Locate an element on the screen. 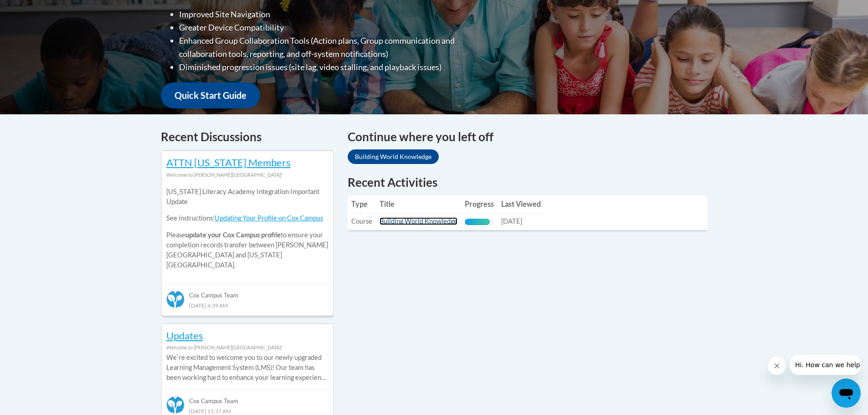 This screenshot has height=415, width=868. th: Type is located at coordinates (362, 204).